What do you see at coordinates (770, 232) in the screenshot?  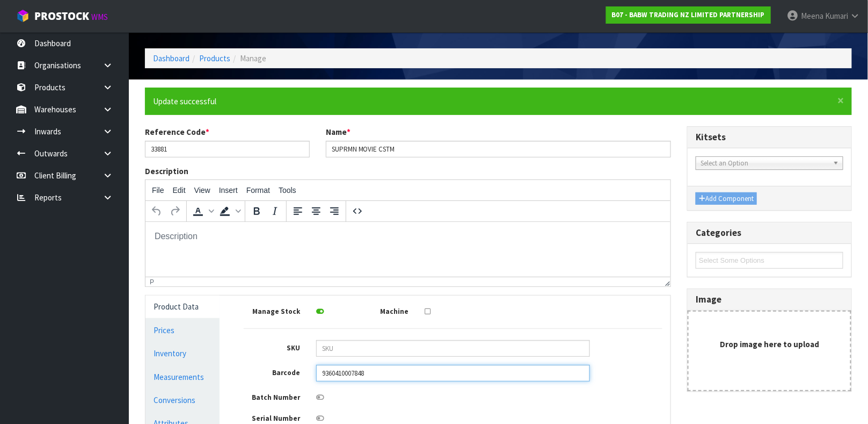 I see `h3: Categories` at bounding box center [770, 232].